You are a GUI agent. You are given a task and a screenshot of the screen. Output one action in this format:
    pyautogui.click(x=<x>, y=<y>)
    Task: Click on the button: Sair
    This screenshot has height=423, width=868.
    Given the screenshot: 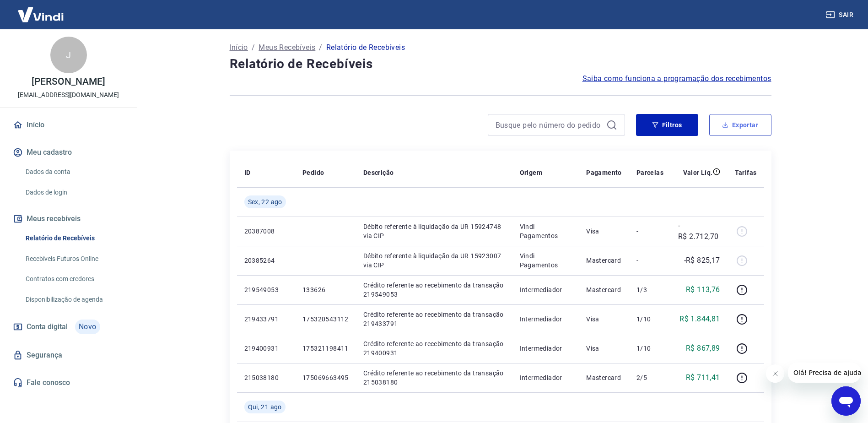 What is the action you would take?
    pyautogui.click(x=840, y=14)
    